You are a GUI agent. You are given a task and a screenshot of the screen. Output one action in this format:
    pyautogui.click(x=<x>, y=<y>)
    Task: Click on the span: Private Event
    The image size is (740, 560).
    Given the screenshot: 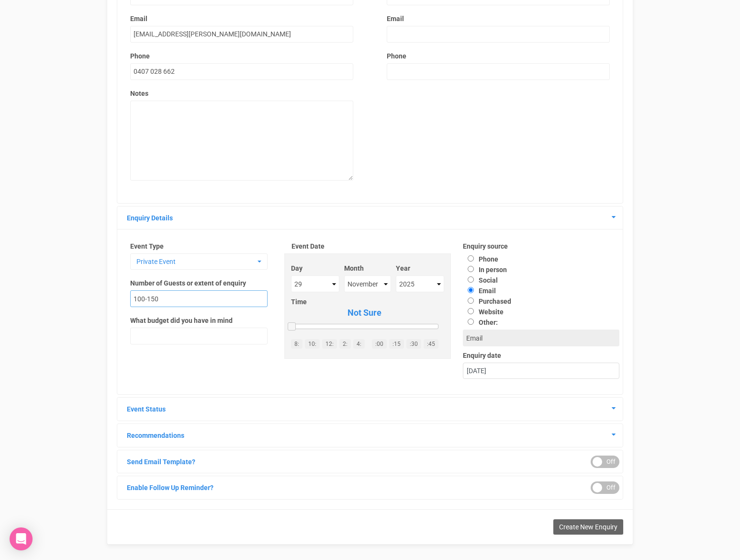 What is the action you would take?
    pyautogui.click(x=196, y=261)
    